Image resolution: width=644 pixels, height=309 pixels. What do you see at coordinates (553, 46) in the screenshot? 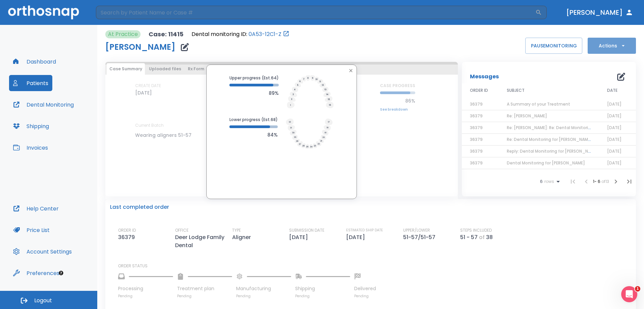
I see `button: PAUSEMONITORING` at bounding box center [553, 46].